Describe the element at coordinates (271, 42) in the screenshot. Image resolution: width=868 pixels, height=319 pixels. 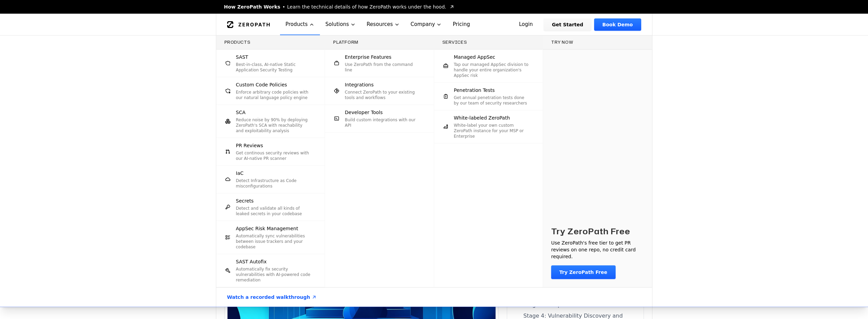
I see `h3: Products` at that location.